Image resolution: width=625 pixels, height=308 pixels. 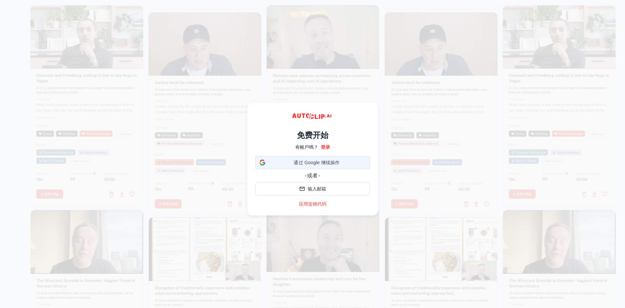 What do you see at coordinates (307, 147) in the screenshot?
I see `font: 有帳戶嗎？` at bounding box center [307, 147].